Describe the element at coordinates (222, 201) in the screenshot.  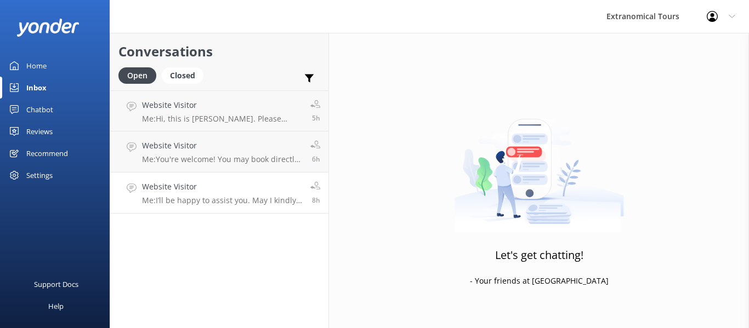
I see `p: Me: I’ll be happy to assist you. May I kindly ask for your name and contact number so I can discu...` at that location.